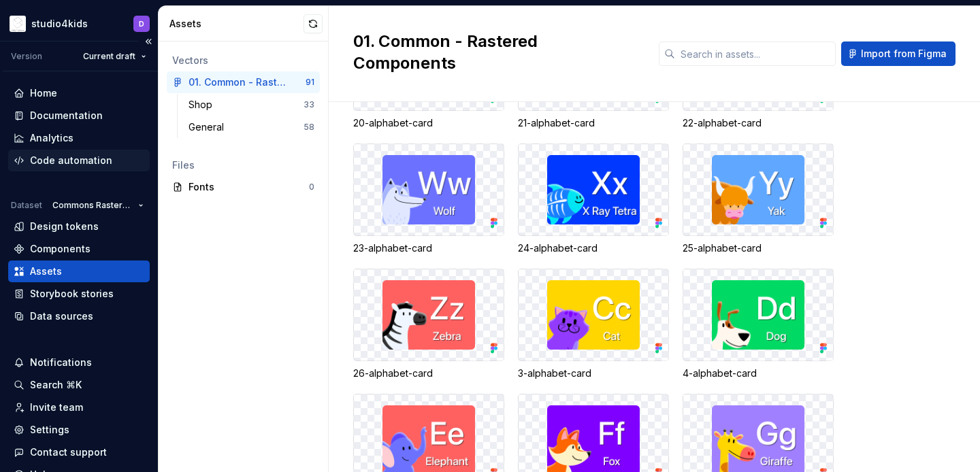 The height and width of the screenshot is (472, 980). Describe the element at coordinates (79, 452) in the screenshot. I see `button: Contact support` at that location.